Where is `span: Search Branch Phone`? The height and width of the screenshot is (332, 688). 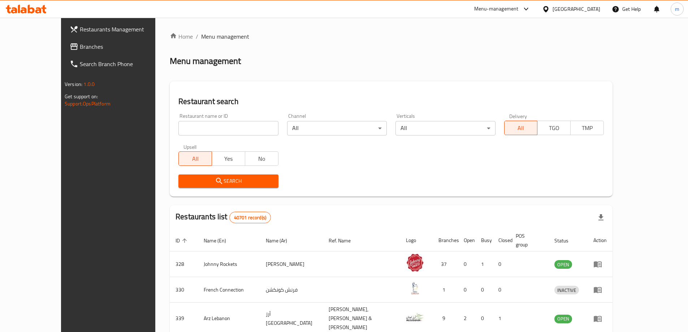 span: Search Branch Phone is located at coordinates (125, 64).